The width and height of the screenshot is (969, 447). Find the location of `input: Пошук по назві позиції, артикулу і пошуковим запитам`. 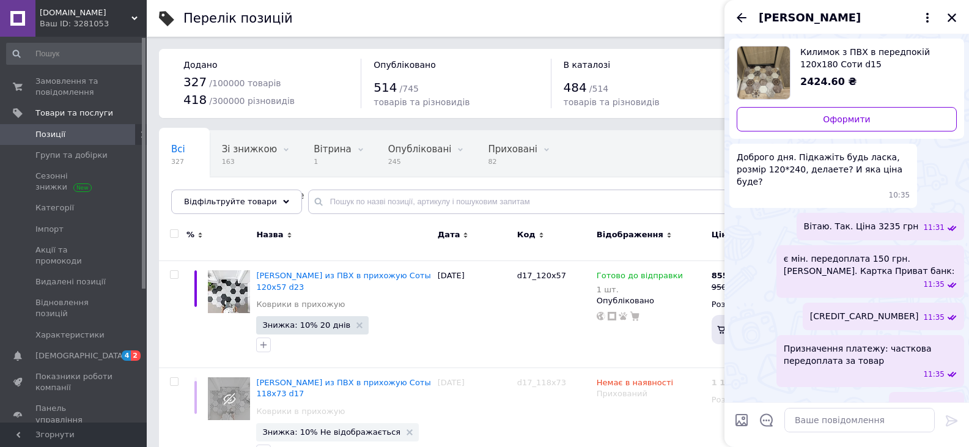

input: Пошук по назві позиції, артикулу і пошуковим запитам is located at coordinates (626, 202).